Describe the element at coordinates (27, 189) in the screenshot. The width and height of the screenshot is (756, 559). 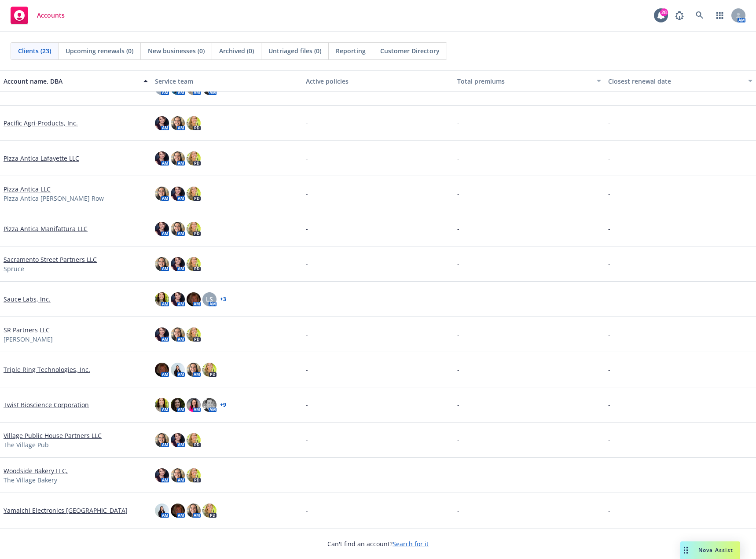
I see `a: Pizza Antica LLC` at that location.